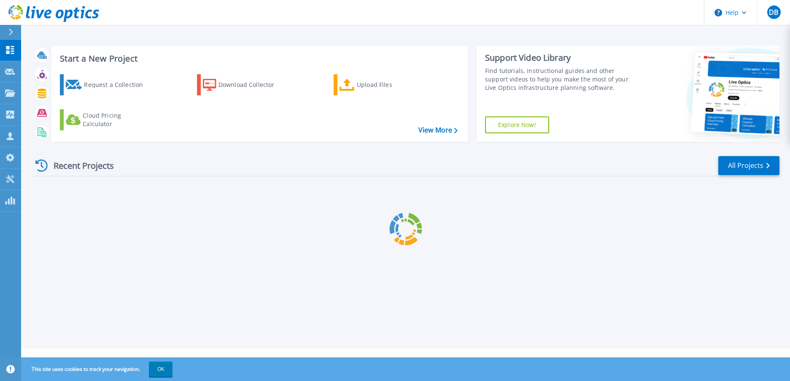 The height and width of the screenshot is (381, 790). Describe the element at coordinates (438, 130) in the screenshot. I see `a: View More` at that location.